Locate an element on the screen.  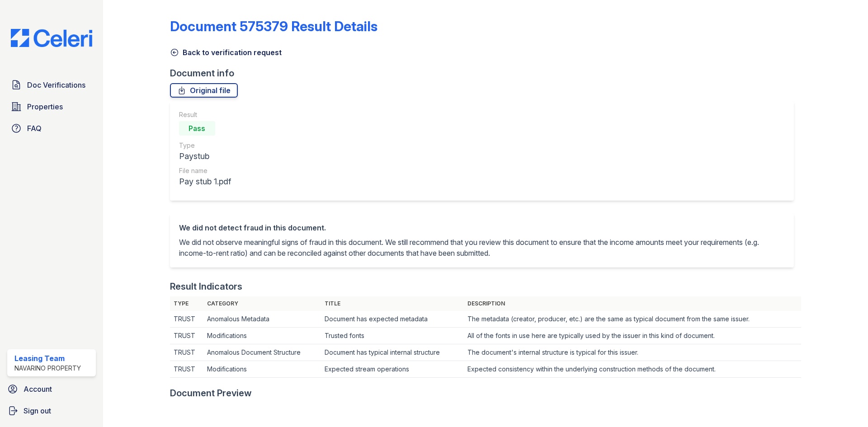
div: We did not detect fraud in this document. is located at coordinates (482, 228).